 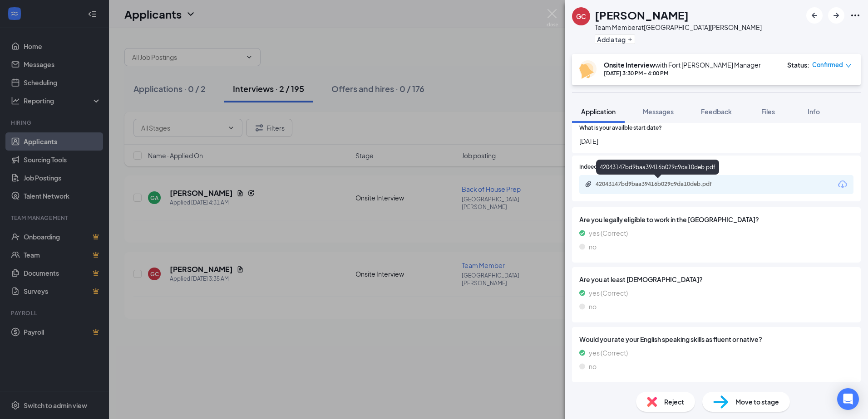 What do you see at coordinates (757, 402) in the screenshot?
I see `span: Move to stage` at bounding box center [757, 402].